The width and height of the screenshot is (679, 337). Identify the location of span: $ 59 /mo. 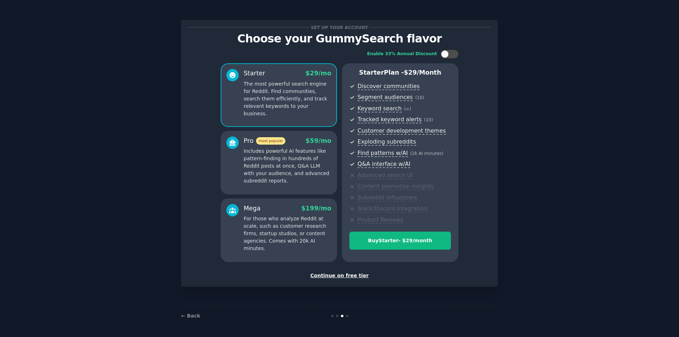
(318, 141).